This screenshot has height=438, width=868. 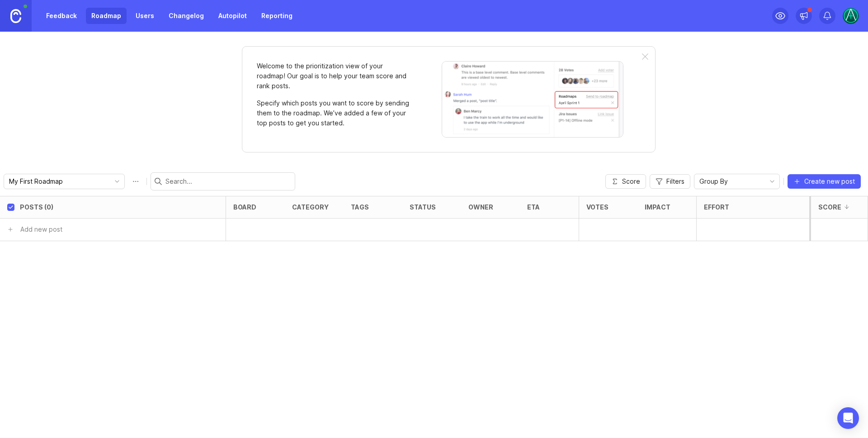 What do you see at coordinates (360, 206) in the screenshot?
I see `div: tags` at bounding box center [360, 206].